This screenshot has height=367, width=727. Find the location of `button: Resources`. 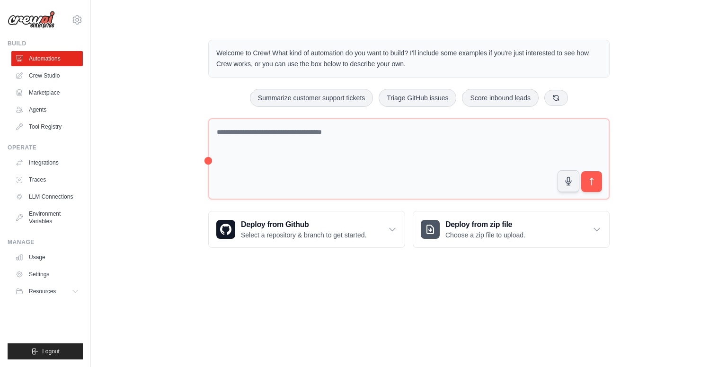

button: Resources is located at coordinates (47, 292).